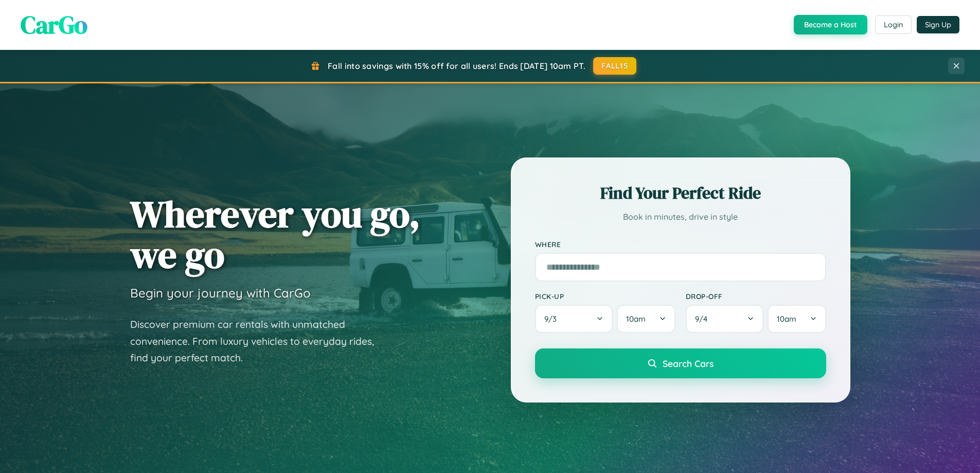 This screenshot has height=473, width=980. I want to click on label: Where, so click(681, 244).